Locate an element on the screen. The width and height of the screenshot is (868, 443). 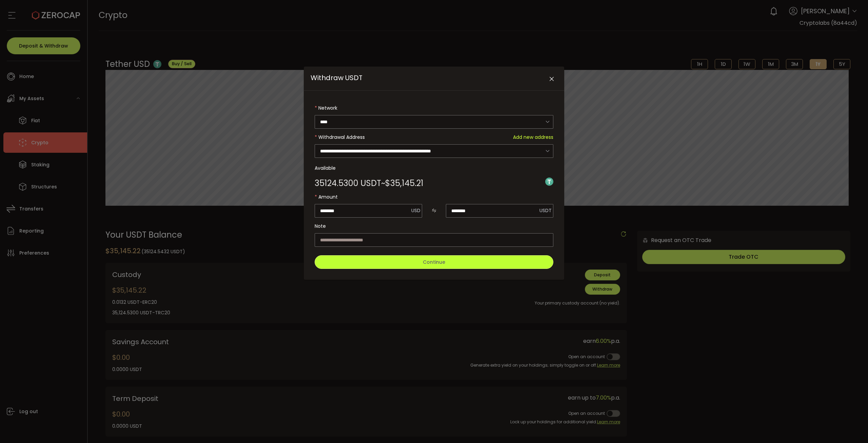
label: Note is located at coordinates (434, 226).